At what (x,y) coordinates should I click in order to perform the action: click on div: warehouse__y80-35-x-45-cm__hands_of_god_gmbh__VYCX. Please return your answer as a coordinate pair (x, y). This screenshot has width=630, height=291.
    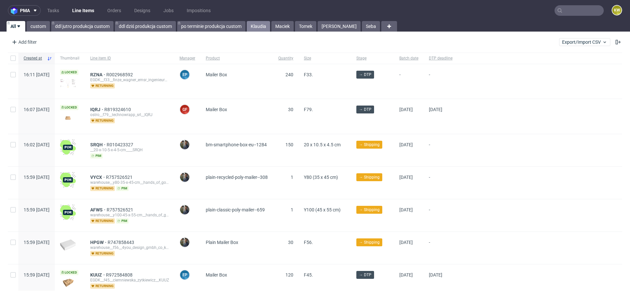
    Looking at the image, I should click on (130, 182).